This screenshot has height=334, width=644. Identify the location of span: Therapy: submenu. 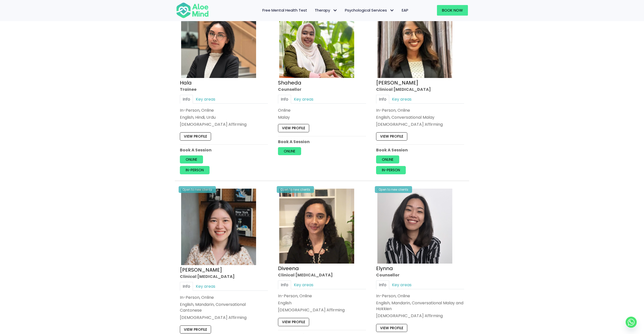
(335, 10).